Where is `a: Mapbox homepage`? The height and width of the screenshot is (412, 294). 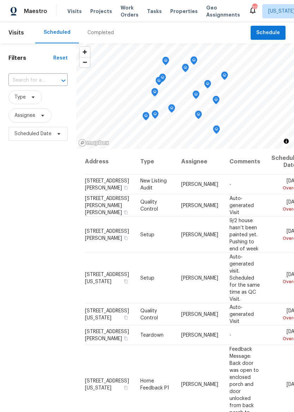 a: Mapbox homepage is located at coordinates (94, 143).